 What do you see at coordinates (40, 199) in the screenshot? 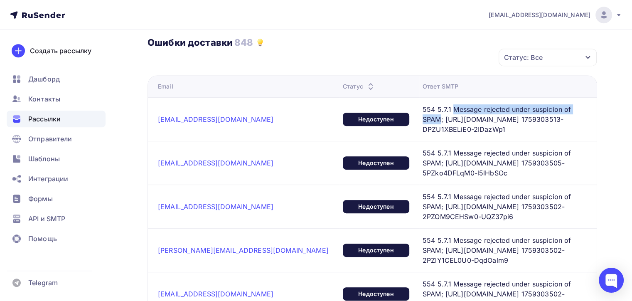
I see `span: Формы` at bounding box center [40, 199].